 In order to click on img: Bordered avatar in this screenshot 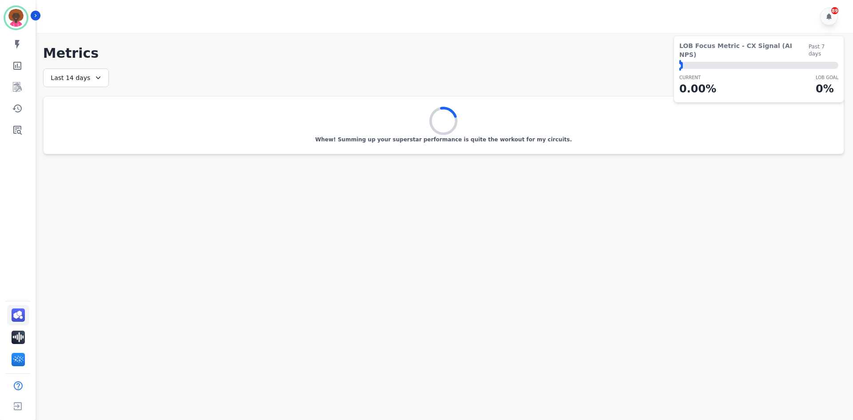, I will do `click(16, 18)`.